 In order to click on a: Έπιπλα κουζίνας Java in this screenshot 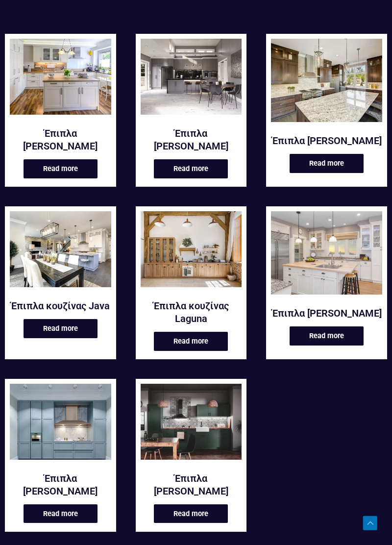, I will do `click(60, 306)`.